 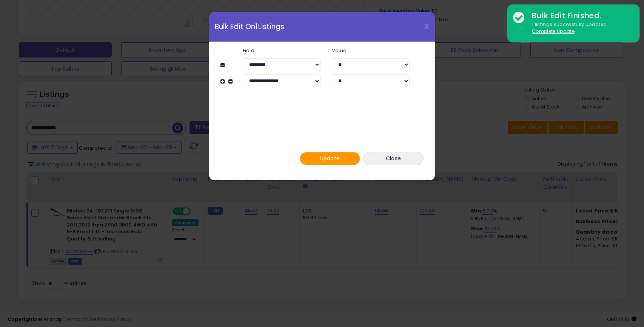 What do you see at coordinates (282, 50) in the screenshot?
I see `label: Field` at bounding box center [282, 50].